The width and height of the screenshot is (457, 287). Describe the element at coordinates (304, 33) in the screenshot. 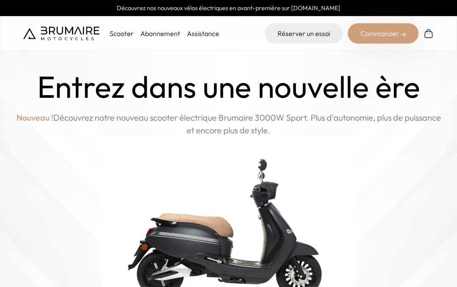

I see `a: Réserver un essai` at that location.